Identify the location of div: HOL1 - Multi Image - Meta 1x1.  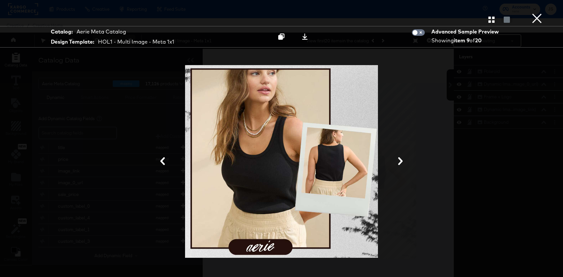
(136, 42).